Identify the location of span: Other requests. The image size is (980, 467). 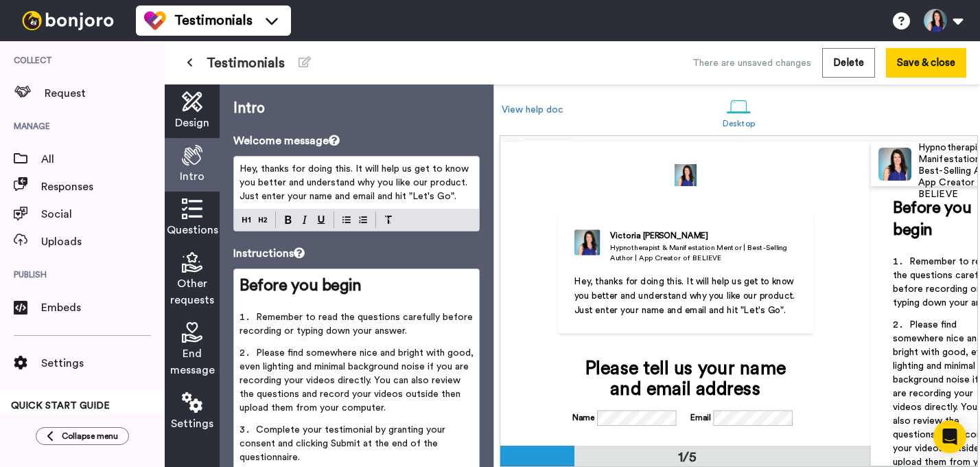
(192, 292).